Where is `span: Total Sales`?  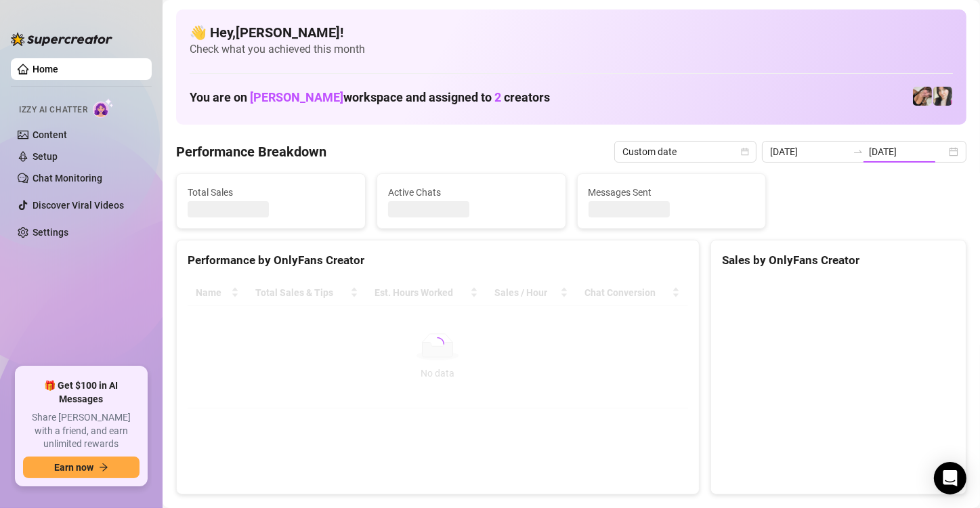 span: Total Sales is located at coordinates (271, 192).